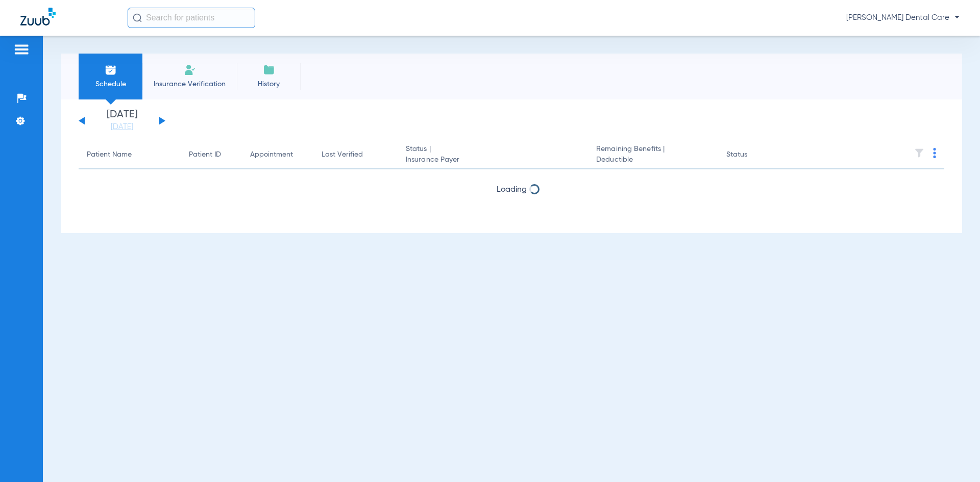  What do you see at coordinates (192, 18) in the screenshot?
I see `input: Search for patients` at bounding box center [192, 18].